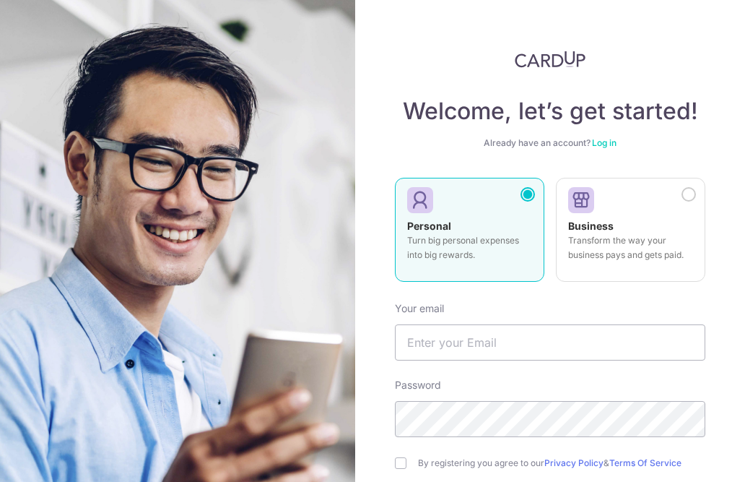 This screenshot has height=482, width=745. What do you see at coordinates (550, 111) in the screenshot?
I see `h4: Welcome, let’s get started!` at bounding box center [550, 111].